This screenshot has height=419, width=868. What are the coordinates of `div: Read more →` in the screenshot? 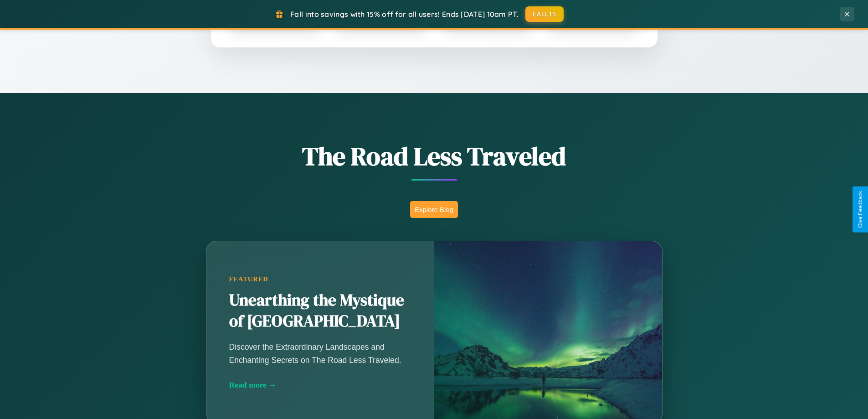 It's located at (320, 384).